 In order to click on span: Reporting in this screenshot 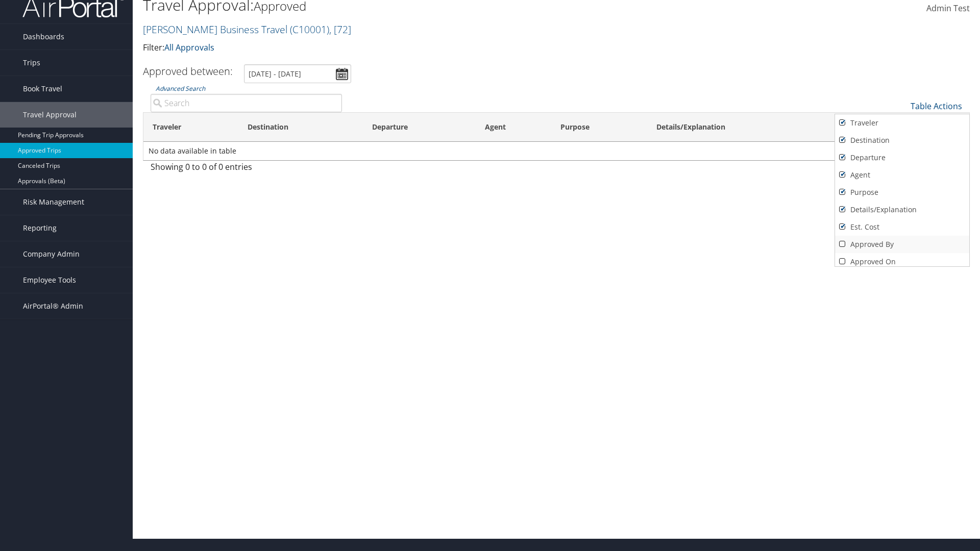, I will do `click(40, 228)`.